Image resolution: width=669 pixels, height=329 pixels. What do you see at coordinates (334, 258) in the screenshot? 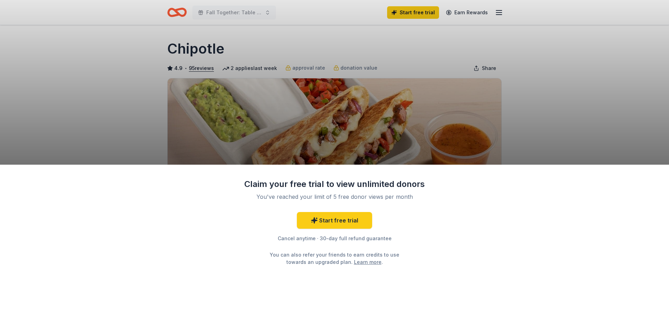
I see `div: You can also refer your friends to earn credits to use towards an upgraded plan. .` at bounding box center [334, 258].